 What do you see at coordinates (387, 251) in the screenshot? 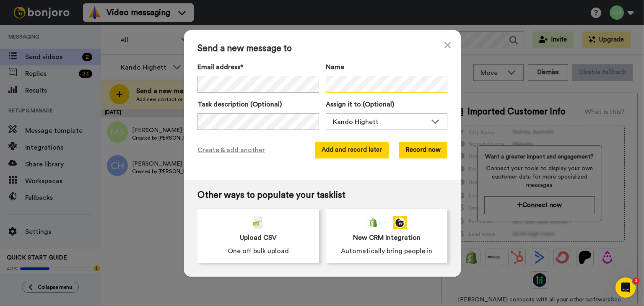
I see `span: Automatically bring people in` at bounding box center [387, 251].